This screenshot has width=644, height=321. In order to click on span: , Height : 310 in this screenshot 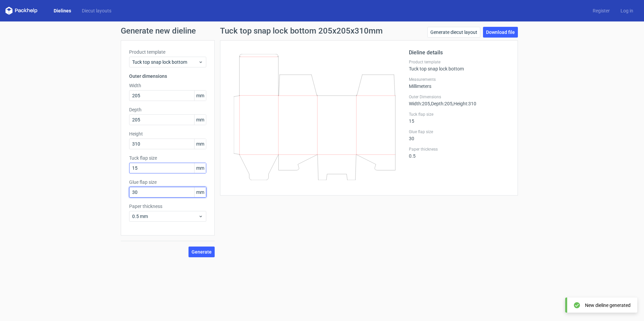, I will do `click(464, 104)`.